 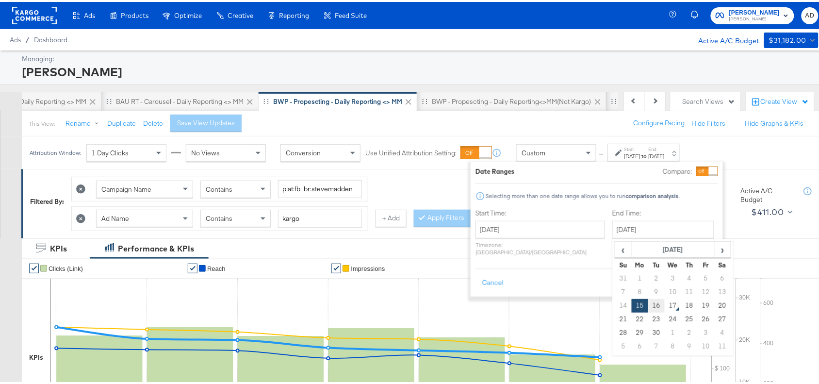 I want to click on button: AD, so click(x=809, y=14).